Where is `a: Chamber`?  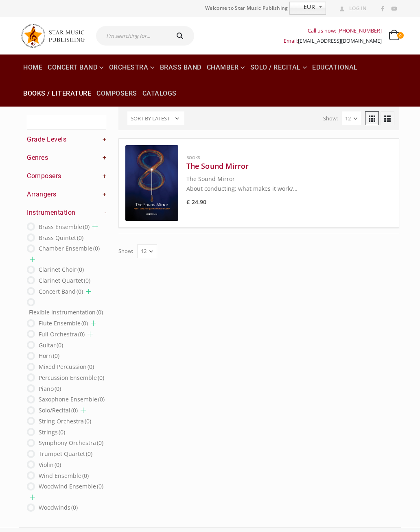
a: Chamber is located at coordinates (226, 67).